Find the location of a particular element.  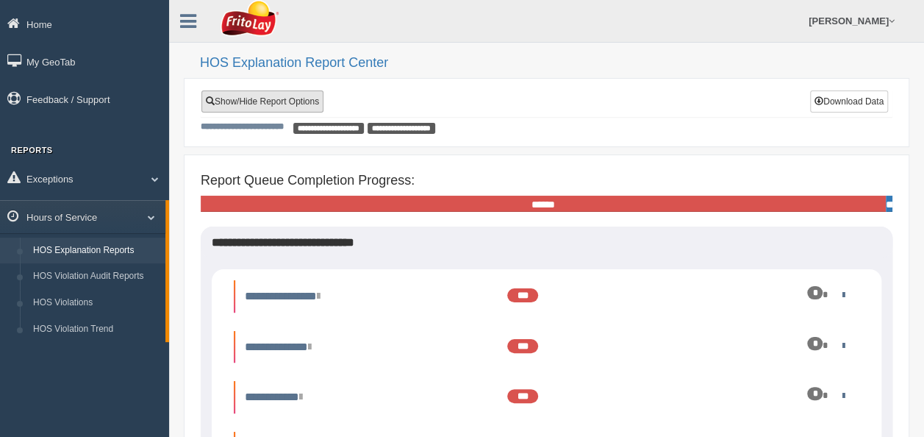

a: HOS Violations is located at coordinates (96, 303).